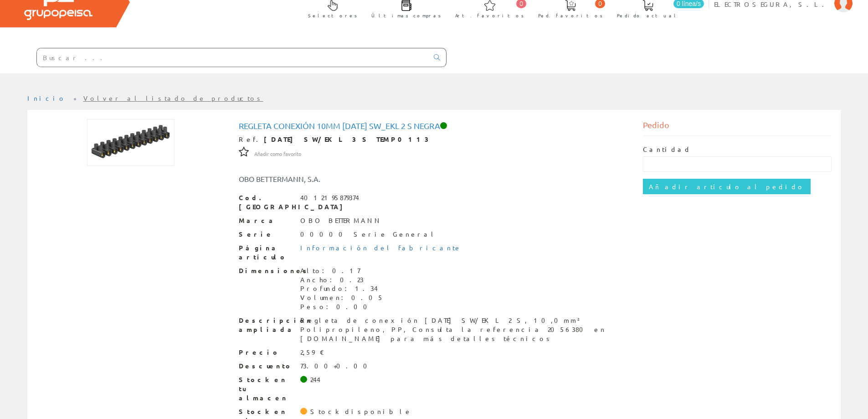 Image resolution: width=868 pixels, height=419 pixels. Describe the element at coordinates (727, 186) in the screenshot. I see `input: Añadir artículo al pedido` at that location.